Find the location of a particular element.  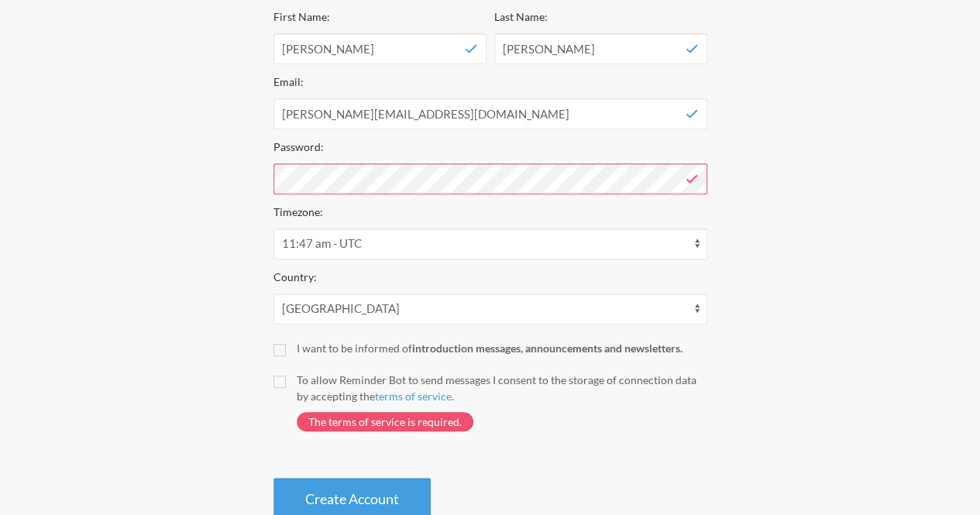

label: Last Name: is located at coordinates (520, 16).